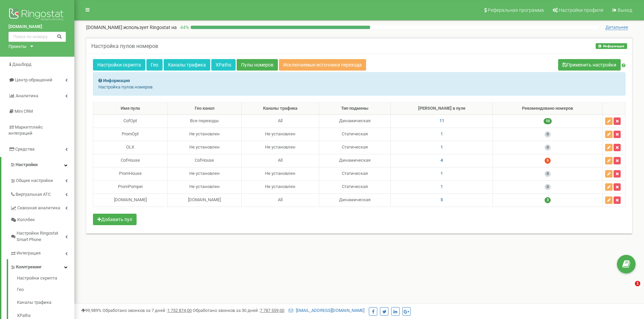 This screenshot has height=319, width=644. What do you see at coordinates (359, 87) in the screenshot?
I see `p: Настройка пулов номеров` at bounding box center [359, 87].